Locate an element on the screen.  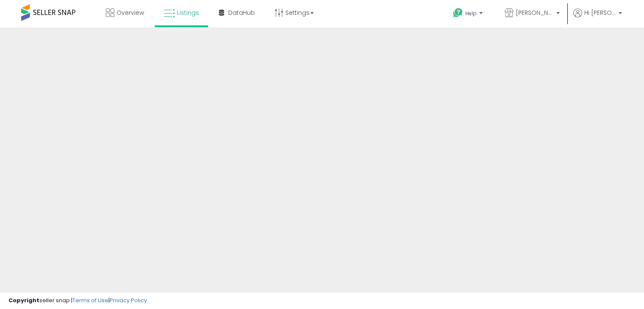
span: Overview is located at coordinates (130, 13).